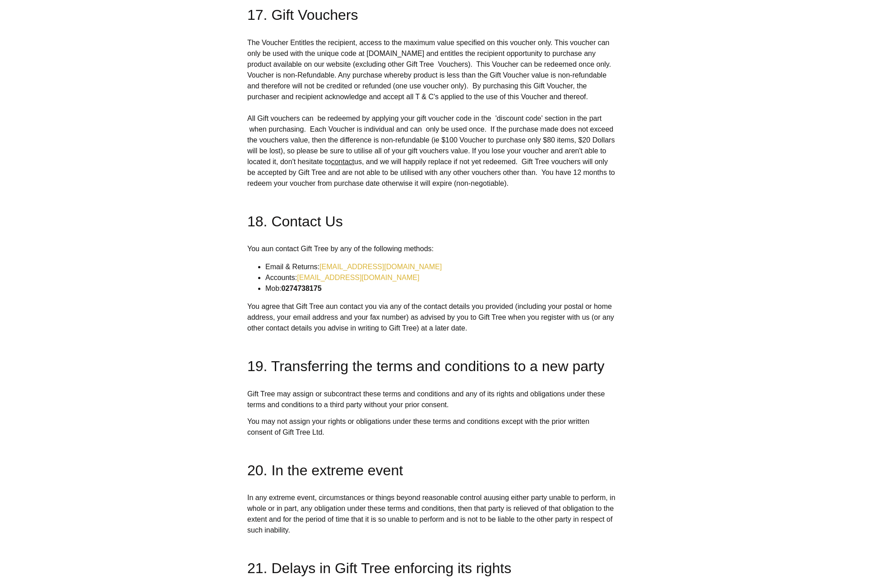  I want to click on p: You agree that Gift Tree aun contact you via any of the contact details you provided (including y..., so click(431, 318).